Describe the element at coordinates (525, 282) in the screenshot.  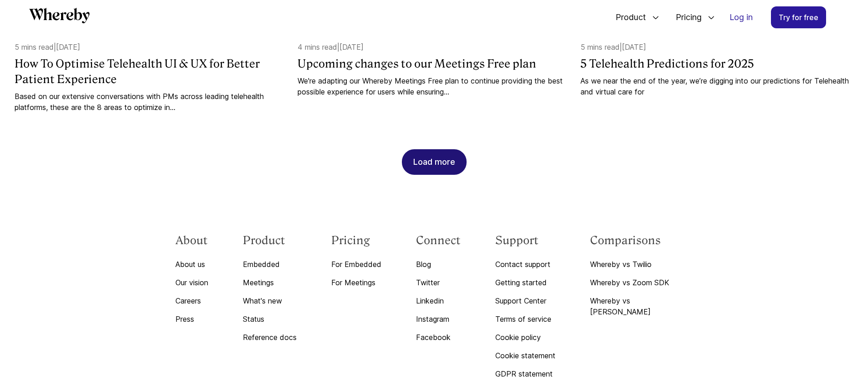
I see `a: Getting started` at that location.